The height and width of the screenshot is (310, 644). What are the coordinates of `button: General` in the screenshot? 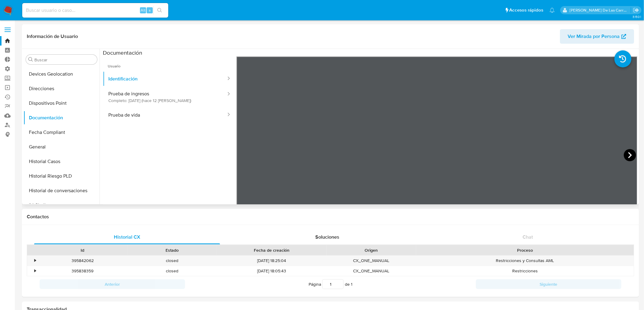 It's located at (62, 147).